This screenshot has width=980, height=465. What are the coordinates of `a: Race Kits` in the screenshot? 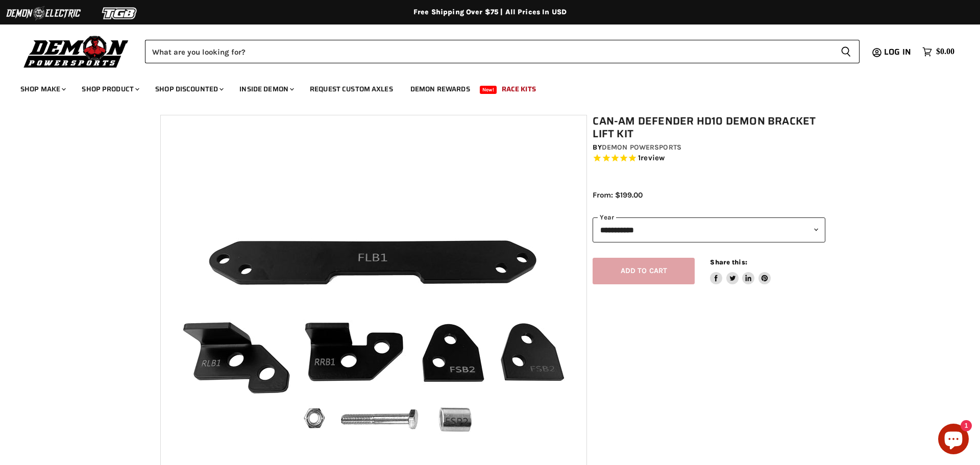 It's located at (519, 89).